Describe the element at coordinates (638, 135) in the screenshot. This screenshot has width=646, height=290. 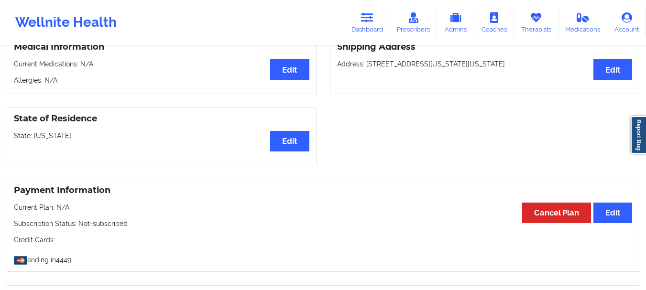
I see `a: Report Bug` at that location.